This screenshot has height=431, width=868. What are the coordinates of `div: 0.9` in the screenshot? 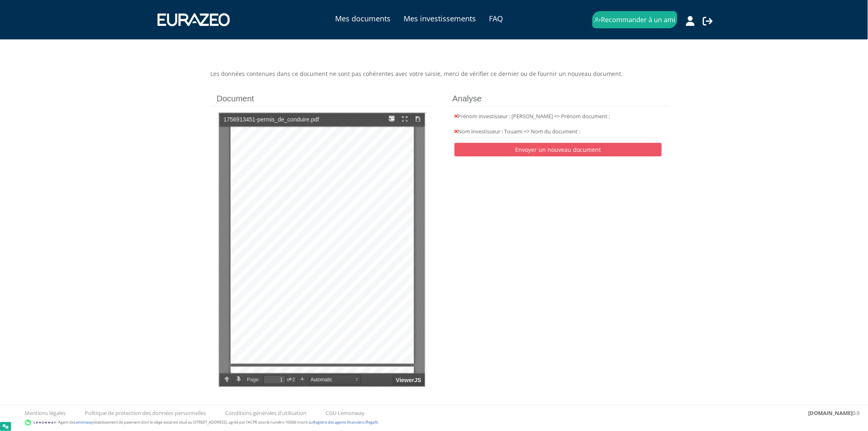 It's located at (834, 413).